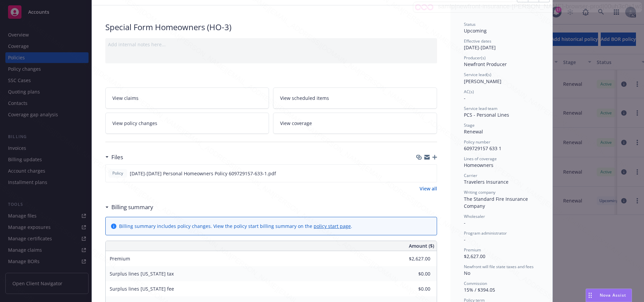  What do you see at coordinates (420, 174) in the screenshot?
I see `button: download file` at bounding box center [420, 174].